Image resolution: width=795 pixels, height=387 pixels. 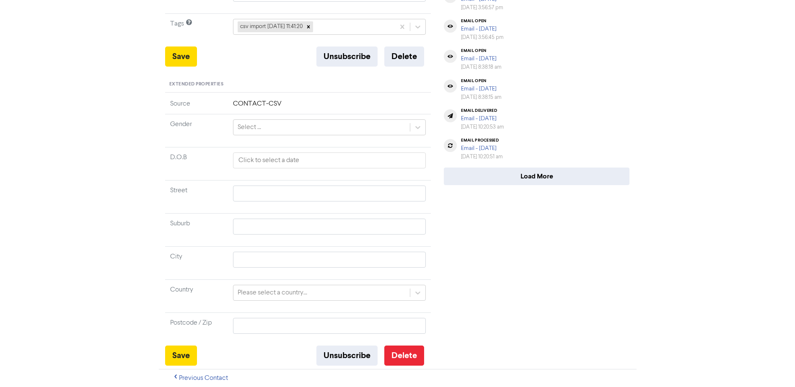 I want to click on td: Tags, so click(x=197, y=30).